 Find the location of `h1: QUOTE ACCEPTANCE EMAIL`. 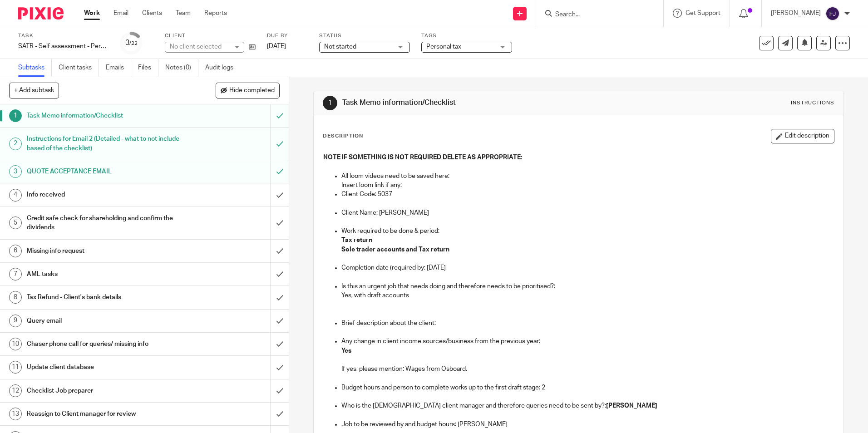

h1: QUOTE ACCEPTANCE EMAIL is located at coordinates (105, 171).